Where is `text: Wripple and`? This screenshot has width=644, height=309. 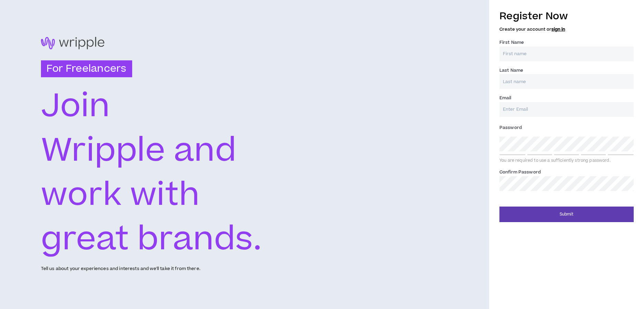
text: Wripple and is located at coordinates (139, 150).